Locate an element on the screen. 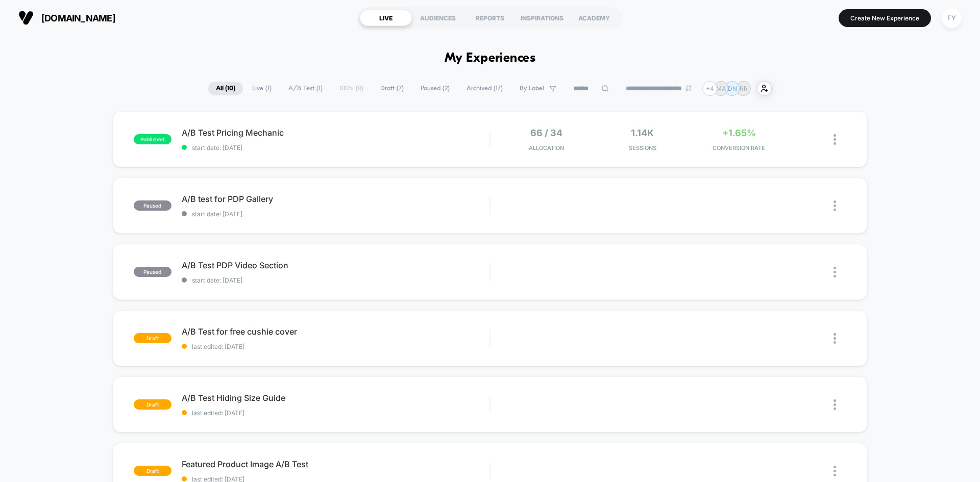 The image size is (980, 482). span: 66 / 34 is located at coordinates (547, 133).